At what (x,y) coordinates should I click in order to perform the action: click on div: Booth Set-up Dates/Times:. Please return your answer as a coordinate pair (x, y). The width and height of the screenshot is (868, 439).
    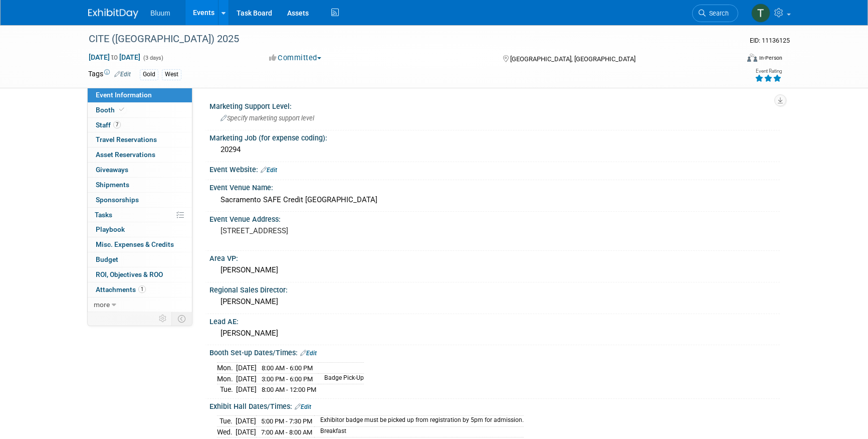
    Looking at the image, I should click on (495, 352).